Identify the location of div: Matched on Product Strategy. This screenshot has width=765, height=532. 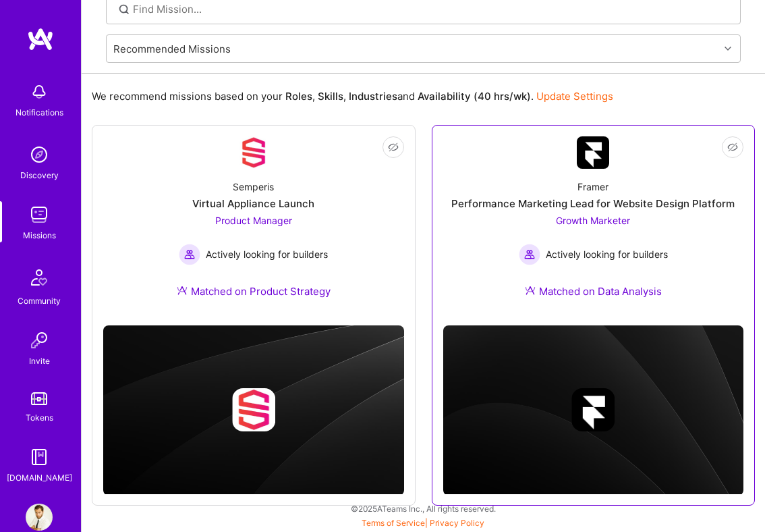
(254, 291).